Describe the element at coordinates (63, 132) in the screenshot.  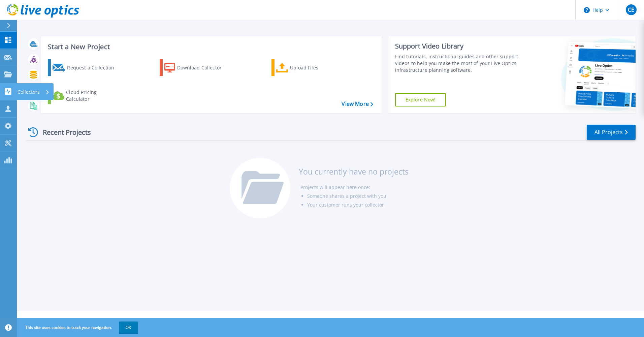
I see `div: Recent Projects` at that location.